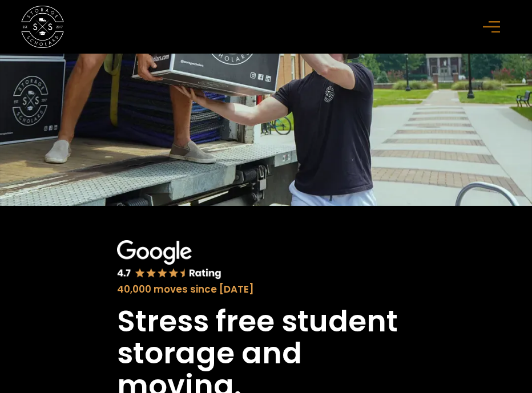 The height and width of the screenshot is (393, 532). What do you see at coordinates (494, 27) in the screenshot?
I see `div: menu` at bounding box center [494, 27].